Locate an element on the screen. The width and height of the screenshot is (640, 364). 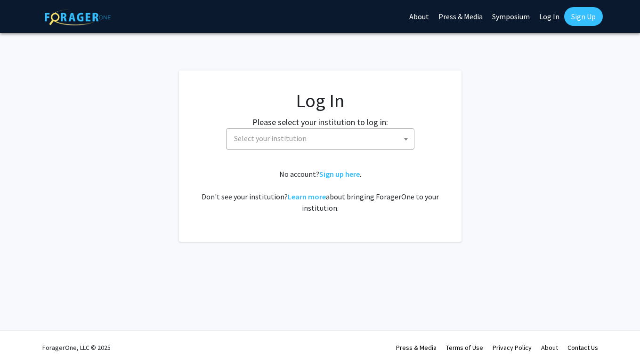
div: ForagerOne, LLC © 2025 is located at coordinates (76, 347).